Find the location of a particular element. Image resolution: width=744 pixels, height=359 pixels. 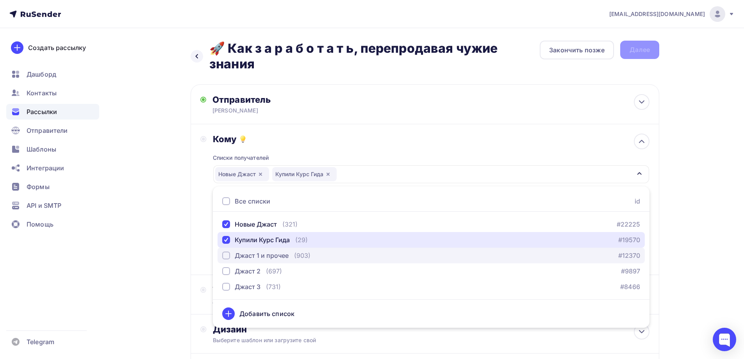

a: Рассылки is located at coordinates (53, 112).